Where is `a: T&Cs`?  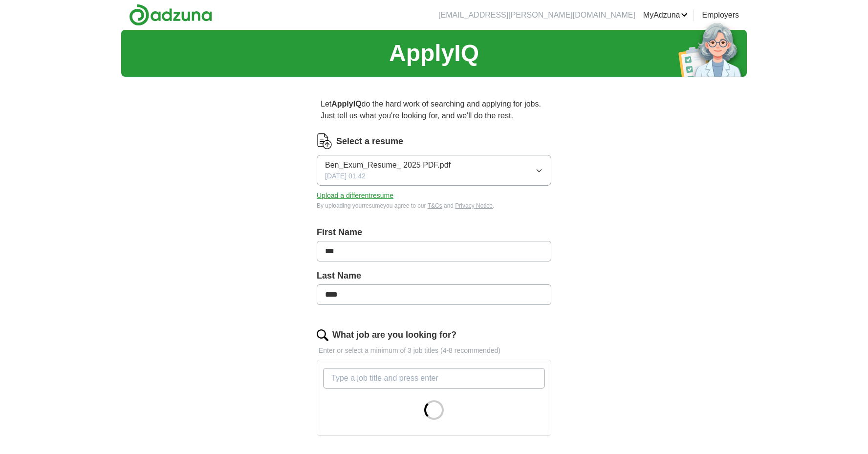 a: T&Cs is located at coordinates (435, 206).